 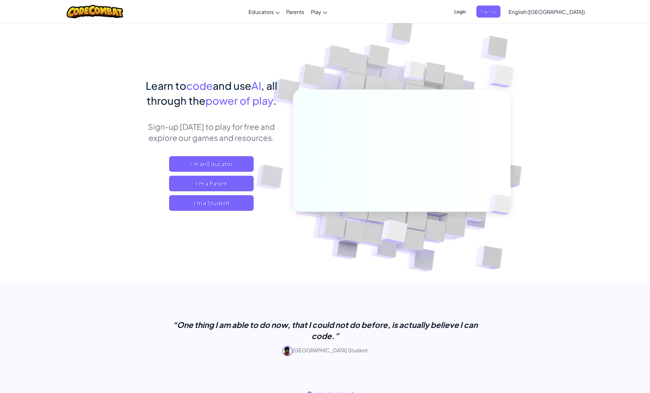 I want to click on span: AI, so click(x=256, y=86).